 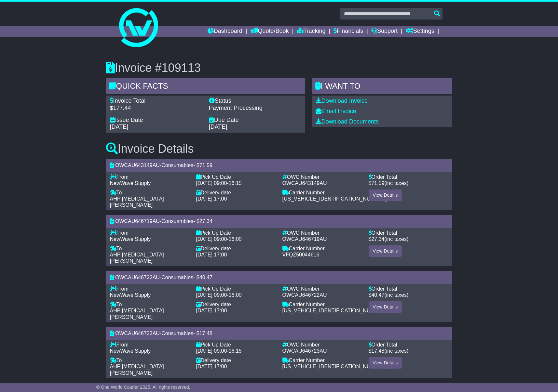 What do you see at coordinates (143, 387) in the screenshot?
I see `span: © One World Courier 2025. All rights reserved.` at bounding box center [143, 387].